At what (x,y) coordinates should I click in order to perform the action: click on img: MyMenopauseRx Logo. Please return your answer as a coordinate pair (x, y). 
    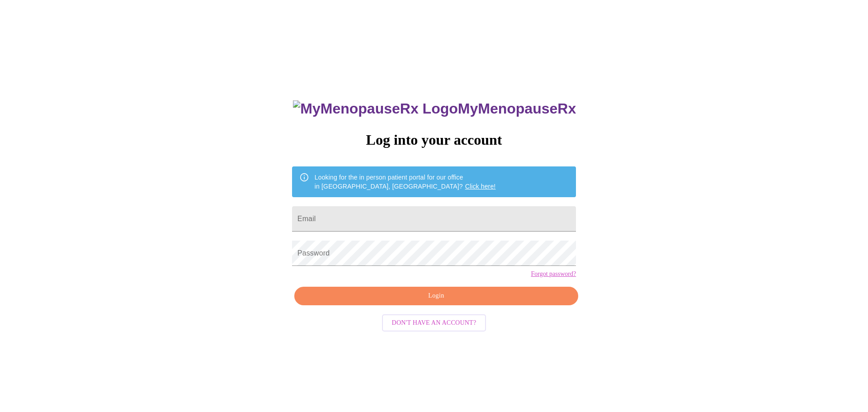
    Looking at the image, I should click on (376, 109).